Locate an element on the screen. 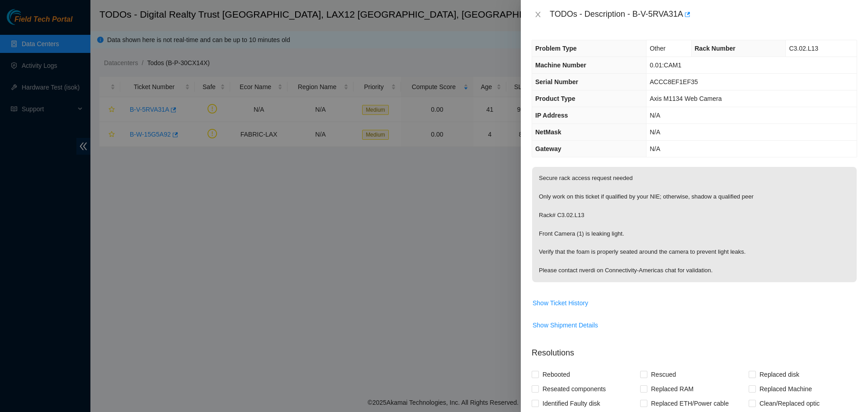  span: Other is located at coordinates (657, 49).